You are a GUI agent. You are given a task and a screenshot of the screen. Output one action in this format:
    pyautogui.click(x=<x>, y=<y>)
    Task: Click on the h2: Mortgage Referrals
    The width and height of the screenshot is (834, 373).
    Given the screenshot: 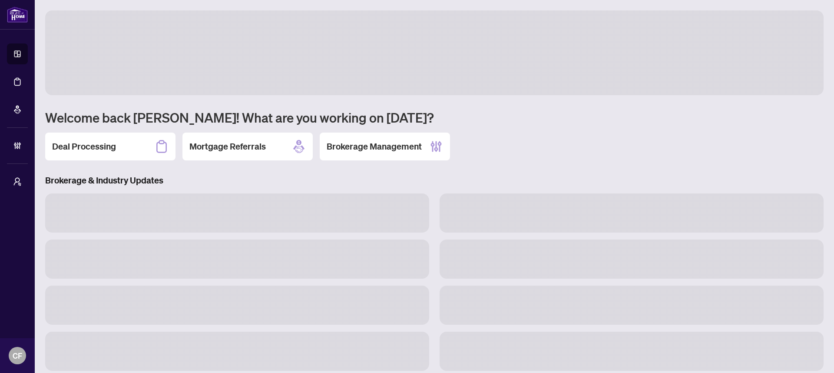 What is the action you would take?
    pyautogui.click(x=228, y=146)
    